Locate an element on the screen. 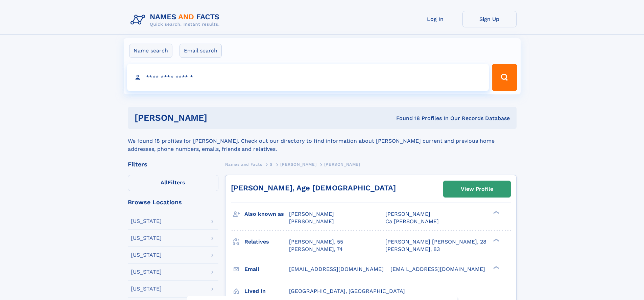 Image resolution: width=644 pixels, height=300 pixels. span: S is located at coordinates (271, 165).